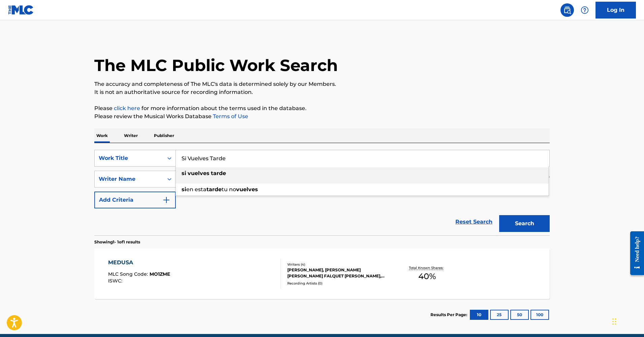  Describe the element at coordinates (479, 315) in the screenshot. I see `button: 10` at that location.